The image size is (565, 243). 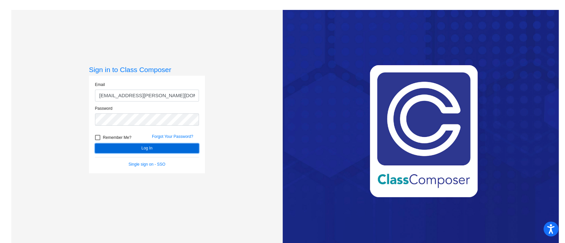 What do you see at coordinates (147, 164) in the screenshot?
I see `a: Single sign on - SSO` at bounding box center [147, 164].